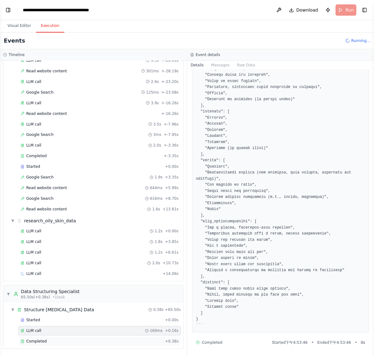  I want to click on span: 1.8s, so click(159, 242).